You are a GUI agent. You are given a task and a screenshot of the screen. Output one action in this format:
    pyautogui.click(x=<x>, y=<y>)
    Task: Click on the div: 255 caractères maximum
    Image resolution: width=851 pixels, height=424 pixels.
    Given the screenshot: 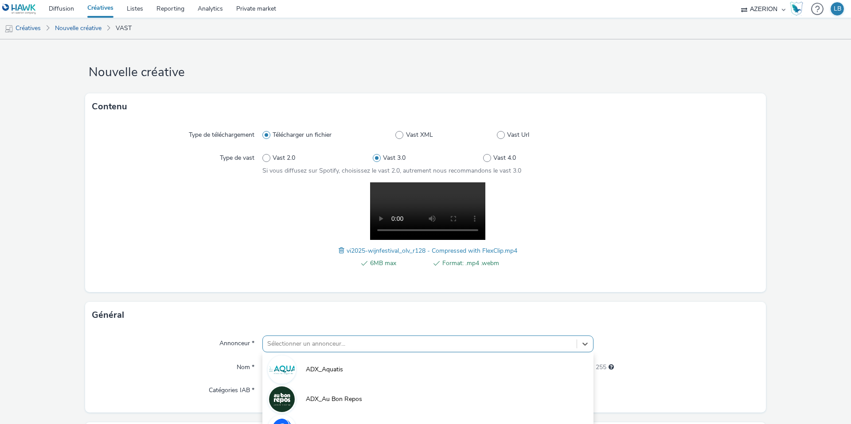 What is the action you would take?
    pyautogui.click(x=611, y=368)
    